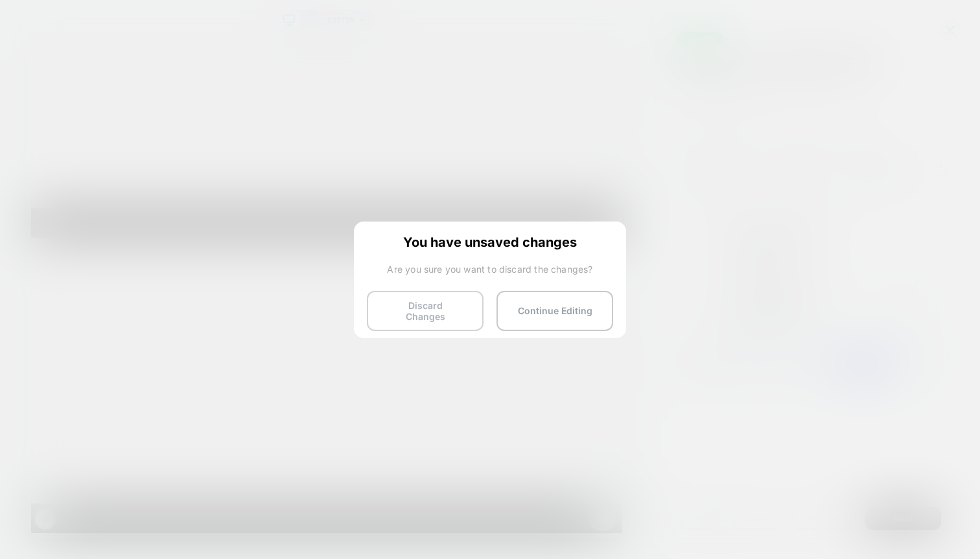 This screenshot has width=980, height=559. I want to click on button: Continue Editing, so click(555, 311).